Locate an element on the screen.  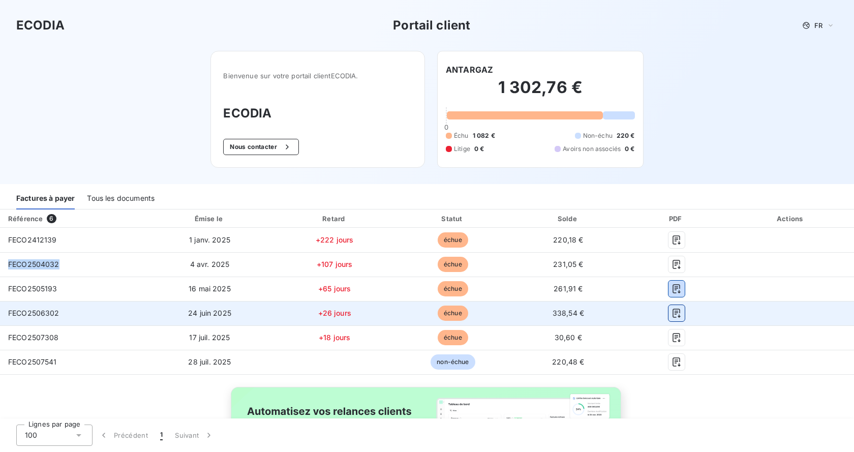
span: 231,05 € is located at coordinates (568, 264).